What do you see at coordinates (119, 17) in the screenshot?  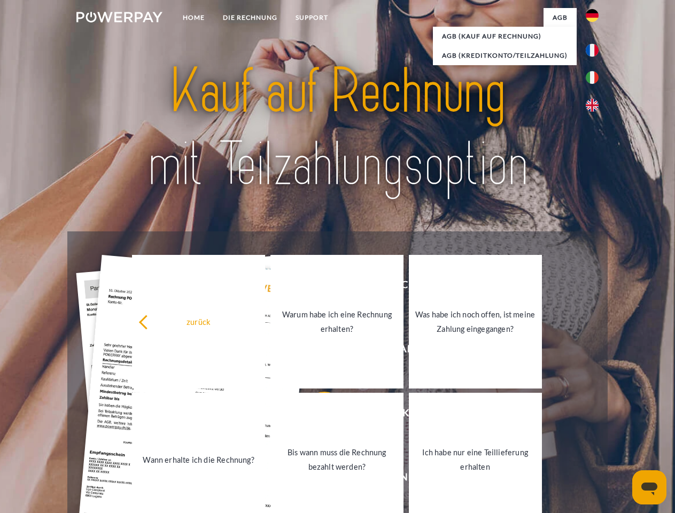 I see `img: logo-powerpay-white.svg` at bounding box center [119, 17].